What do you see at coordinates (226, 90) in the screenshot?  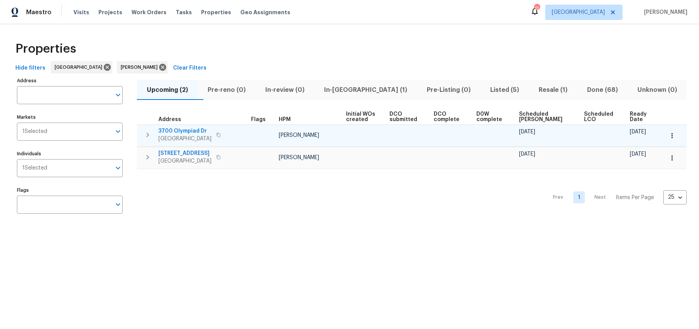 I see `span: Pre-reno (0)` at bounding box center [226, 90].